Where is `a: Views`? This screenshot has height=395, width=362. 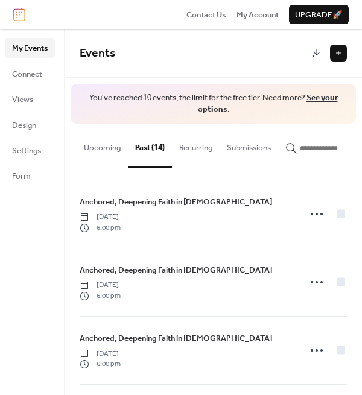
a: Views is located at coordinates (30, 99).